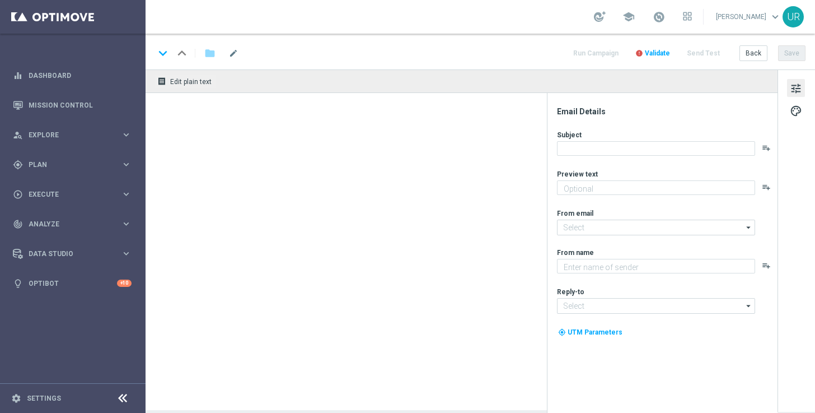 The image size is (815, 413). Describe the element at coordinates (18, 165) in the screenshot. I see `i: gps_fixed` at that location.